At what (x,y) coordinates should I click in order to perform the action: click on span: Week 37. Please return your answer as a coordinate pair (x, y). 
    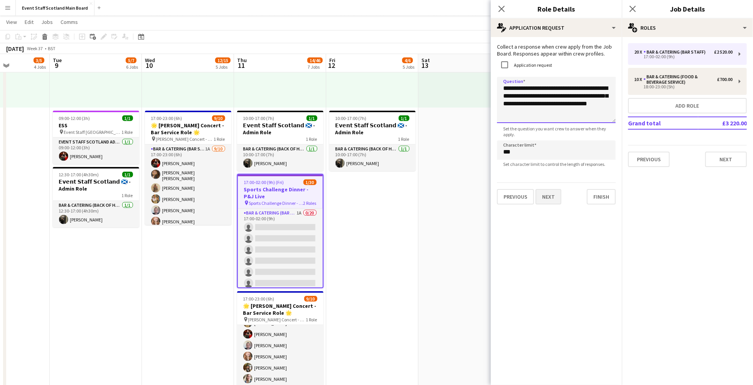
    Looking at the image, I should click on (35, 48).